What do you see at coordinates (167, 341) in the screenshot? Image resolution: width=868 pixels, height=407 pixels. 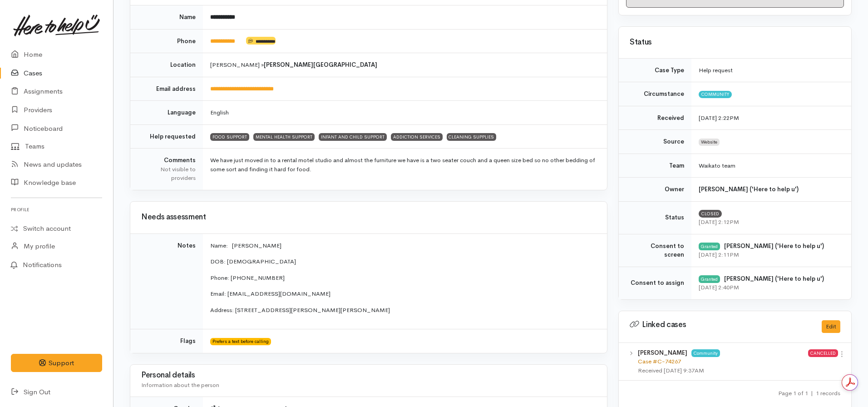 I see `td: Flags` at bounding box center [167, 341].